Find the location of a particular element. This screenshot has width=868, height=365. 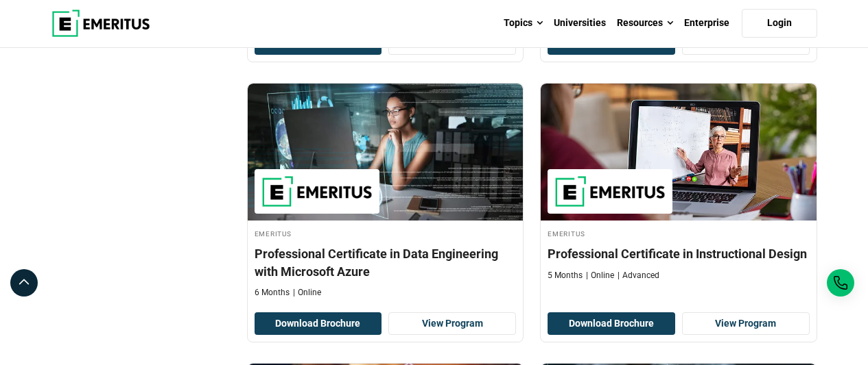

p: 5 Months is located at coordinates (565, 275).